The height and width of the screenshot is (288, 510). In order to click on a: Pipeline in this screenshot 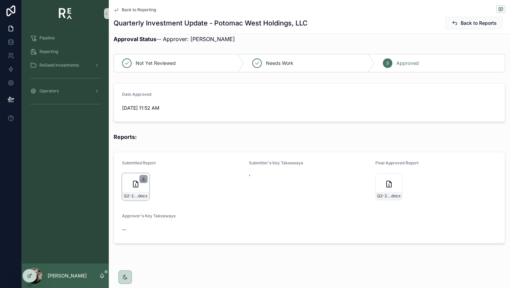, I will do `click(65, 38)`.